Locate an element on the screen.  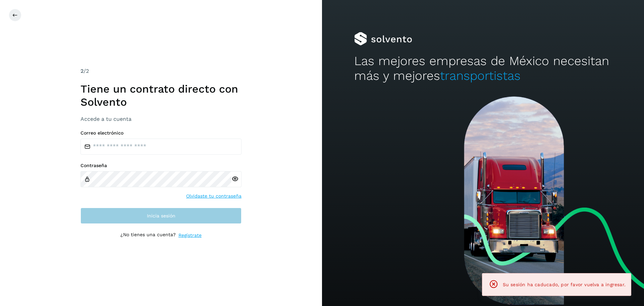
span: Inicia sesión is located at coordinates (161, 216).